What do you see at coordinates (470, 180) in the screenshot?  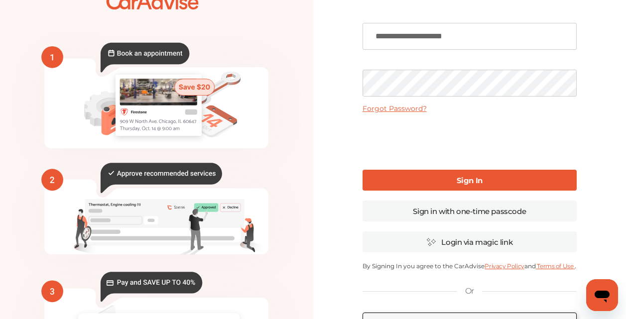 I see `a: Sign In` at bounding box center [470, 180].